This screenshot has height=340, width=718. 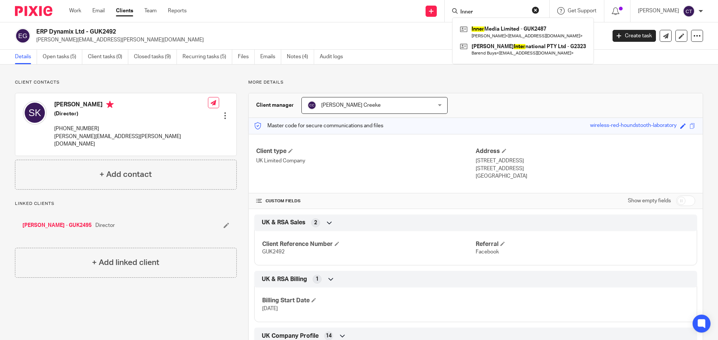 I want to click on p: Linked clients, so click(x=126, y=204).